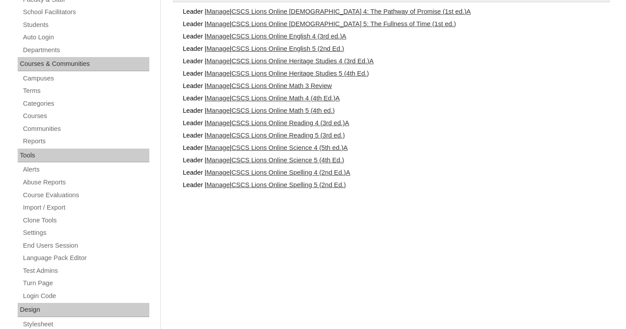  I want to click on a: Course Evaluations, so click(86, 195).